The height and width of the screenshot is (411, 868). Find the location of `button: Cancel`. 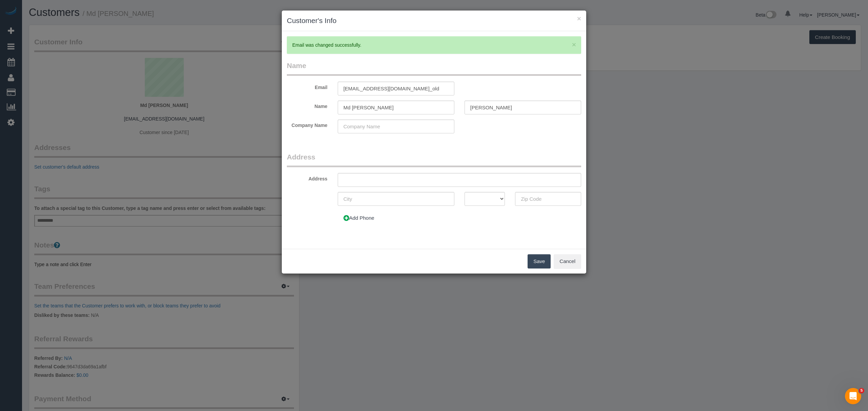

button: Cancel is located at coordinates (567, 261).